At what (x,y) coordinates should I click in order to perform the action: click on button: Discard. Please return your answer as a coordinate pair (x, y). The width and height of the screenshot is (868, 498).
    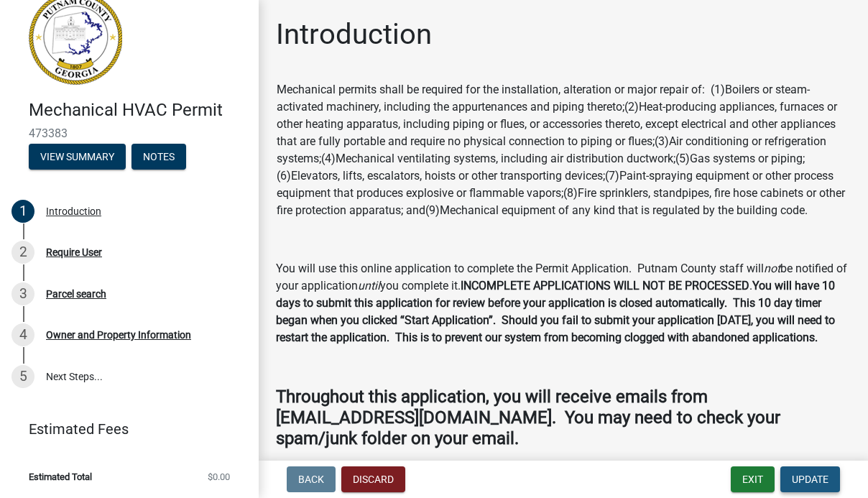
    Looking at the image, I should click on (373, 479).